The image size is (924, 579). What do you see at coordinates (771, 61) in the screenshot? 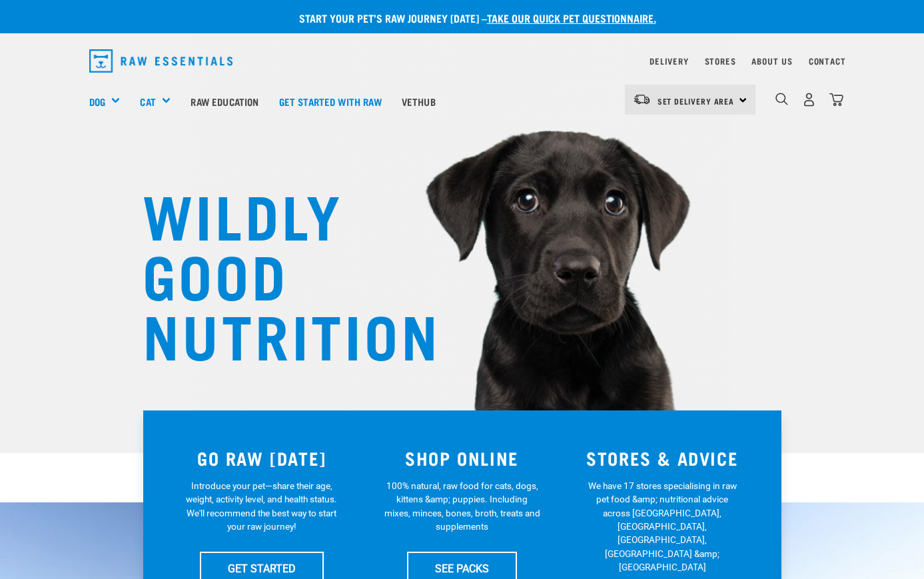
I see `a: About Us` at bounding box center [771, 61].